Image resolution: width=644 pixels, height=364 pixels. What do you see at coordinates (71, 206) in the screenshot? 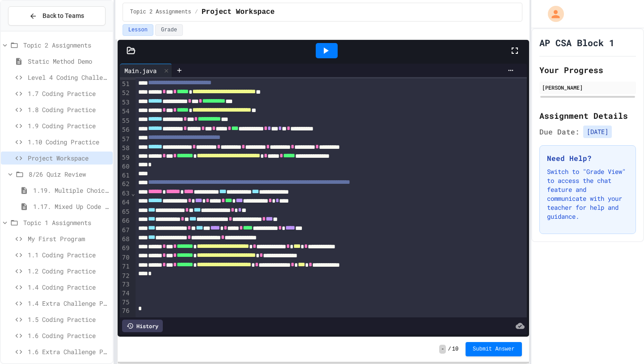
I see `span: 1.17. Mixed Up Code Practice 1.1-1.6` at bounding box center [71, 206].